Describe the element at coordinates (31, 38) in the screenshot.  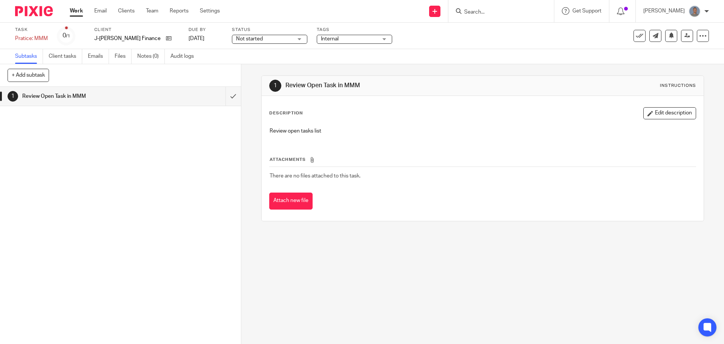
I see `div: Pratice: MMM` at that location.